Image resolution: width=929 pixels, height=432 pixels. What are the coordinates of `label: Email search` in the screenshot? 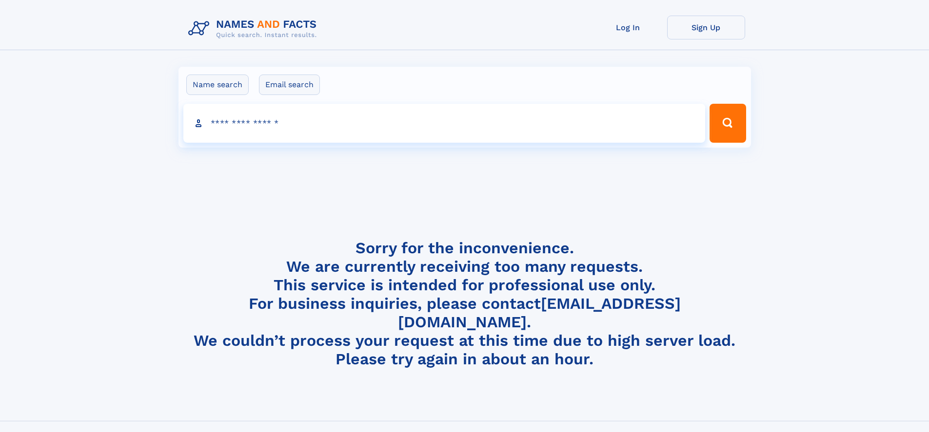 It's located at (289, 85).